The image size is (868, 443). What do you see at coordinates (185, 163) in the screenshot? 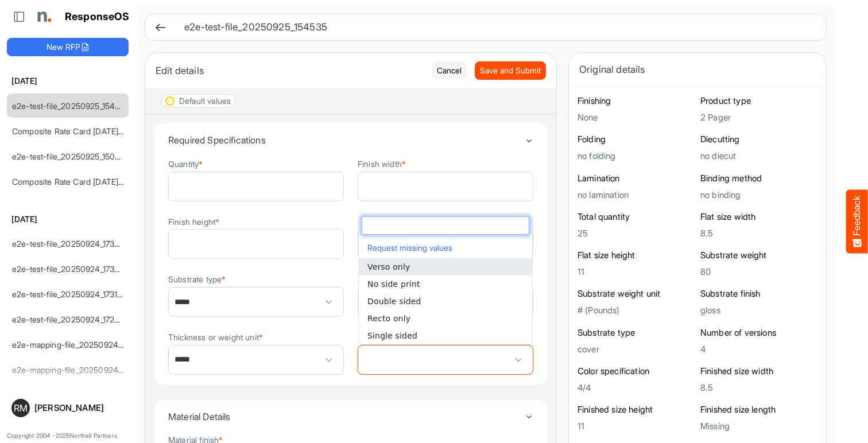
I see `label: Quantity` at bounding box center [185, 163].